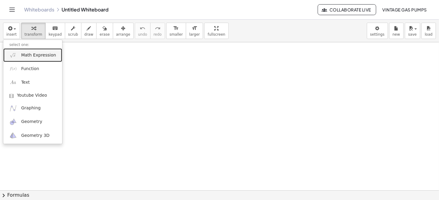 This screenshot has width=439, height=200. Describe the element at coordinates (32, 122) in the screenshot. I see `span: Geometry` at that location.